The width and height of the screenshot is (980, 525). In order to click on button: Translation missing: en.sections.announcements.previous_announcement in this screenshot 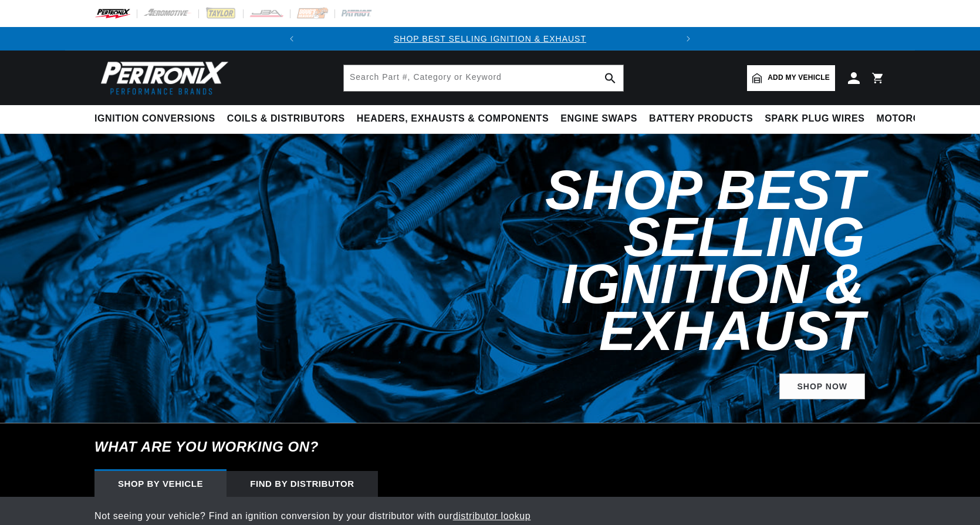, I will do `click(291, 38)`.